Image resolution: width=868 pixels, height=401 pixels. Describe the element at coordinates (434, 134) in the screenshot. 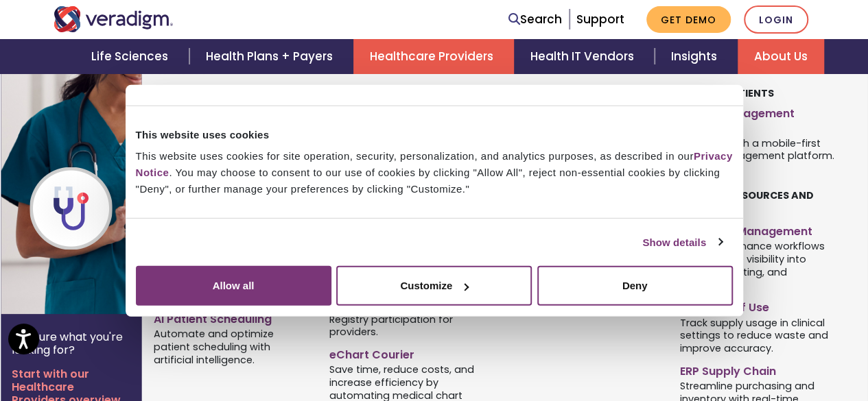

I see `div: This website uses cookies` at that location.